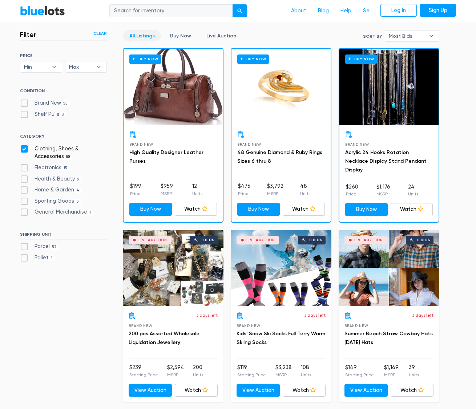 The image size is (476, 409). What do you see at coordinates (45, 103) in the screenshot?
I see `label: Brand New` at bounding box center [45, 103].